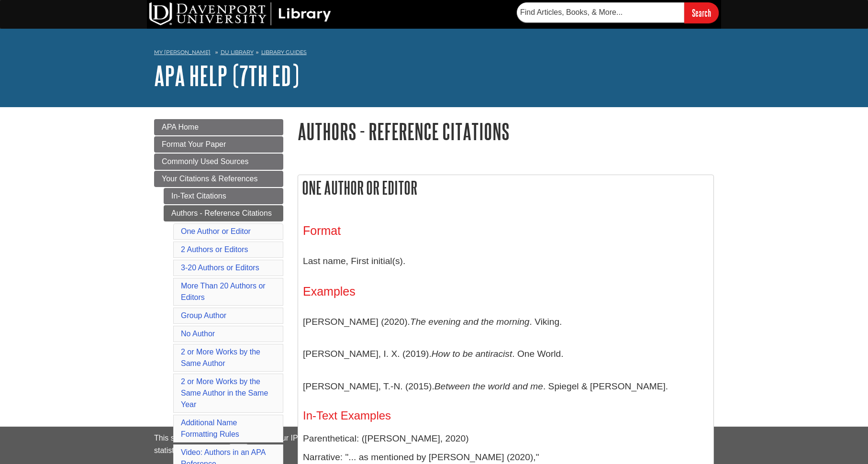  What do you see at coordinates (204, 315) in the screenshot?
I see `a: Group Author` at bounding box center [204, 315].